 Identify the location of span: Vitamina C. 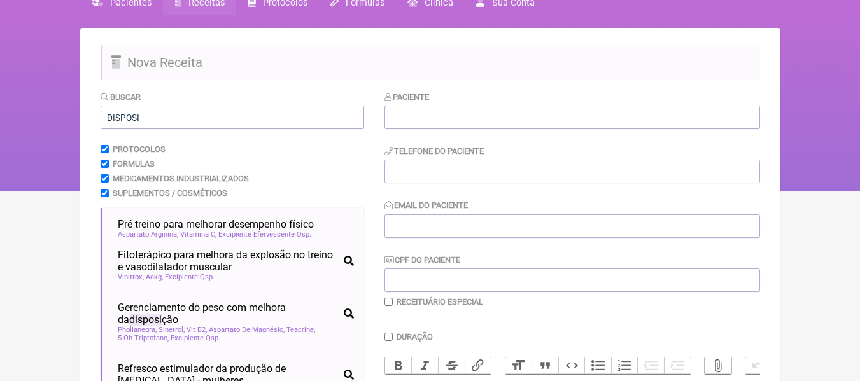
(198, 234).